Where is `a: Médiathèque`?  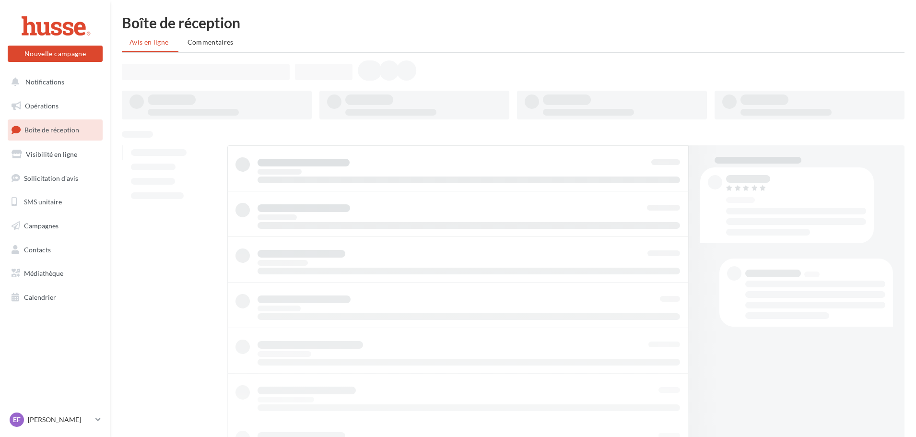
a: Médiathèque is located at coordinates (55, 273).